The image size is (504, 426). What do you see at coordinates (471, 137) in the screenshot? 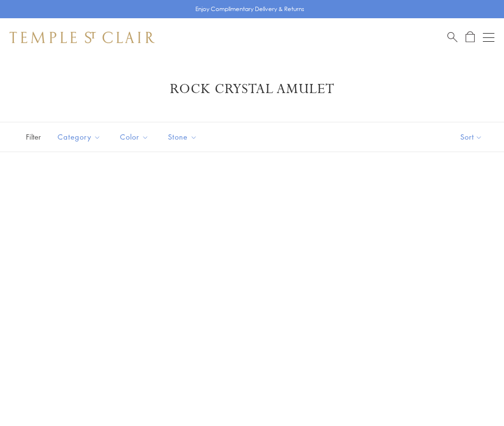
I see `button: Show sort by` at bounding box center [471, 137].